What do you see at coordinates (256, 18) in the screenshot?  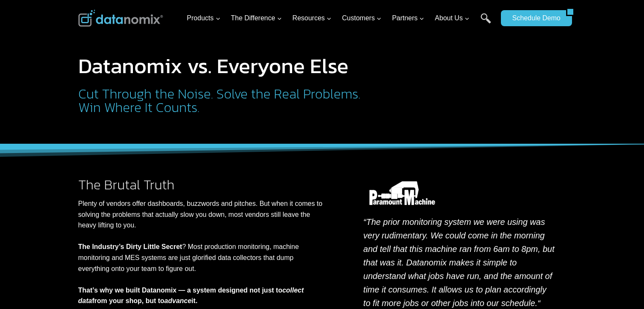 I see `span: The Difference` at bounding box center [256, 18].